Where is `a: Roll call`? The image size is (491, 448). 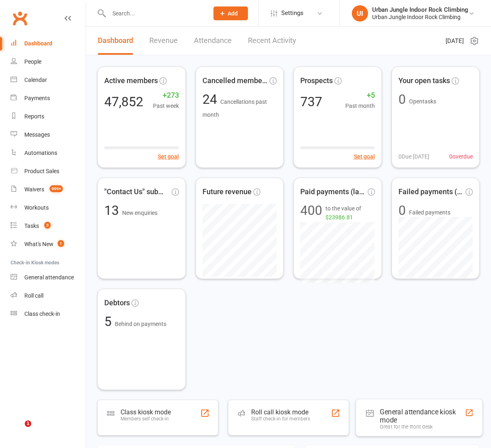
a: Roll call is located at coordinates (48, 296).